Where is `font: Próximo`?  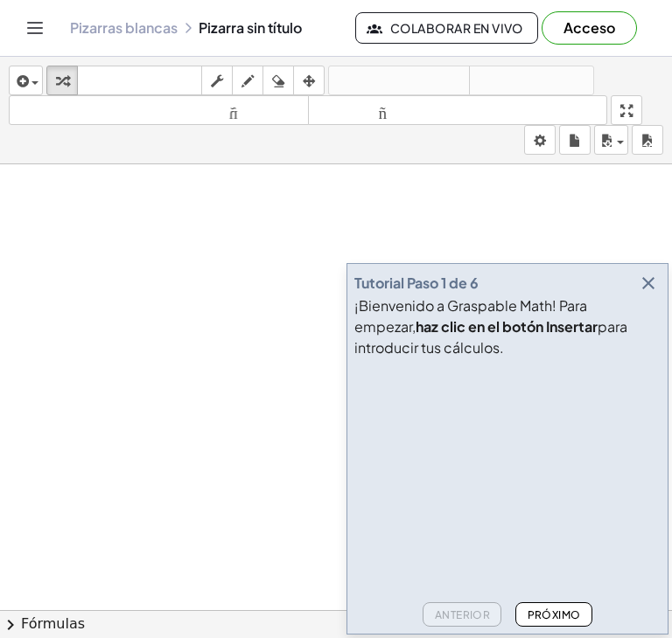 font: Próximo is located at coordinates (554, 615).